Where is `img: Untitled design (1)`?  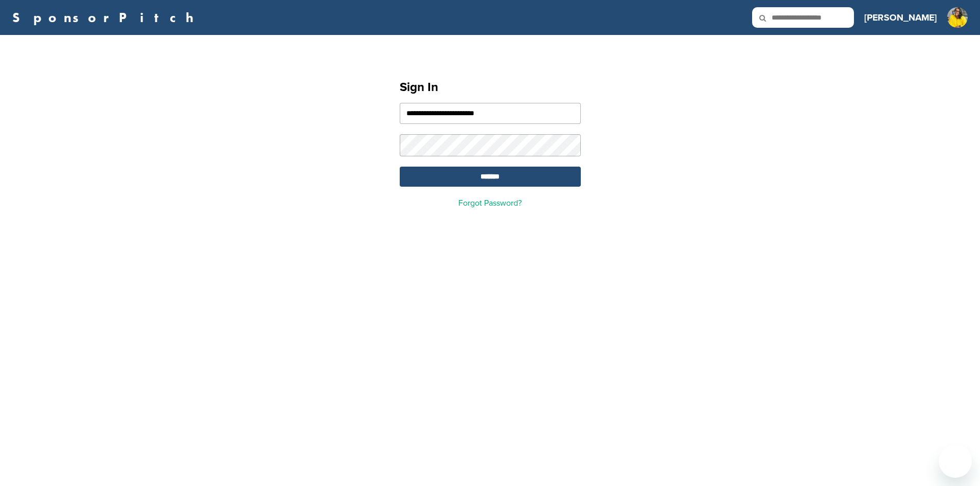 img: Untitled design (1) is located at coordinates (958, 18).